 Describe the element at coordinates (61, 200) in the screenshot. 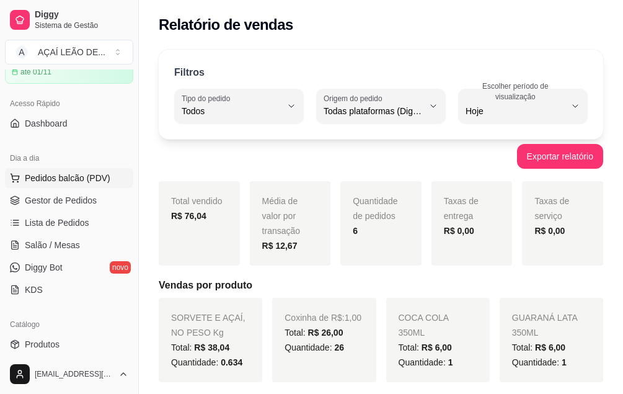

I see `span: Gestor de Pedidos` at that location.